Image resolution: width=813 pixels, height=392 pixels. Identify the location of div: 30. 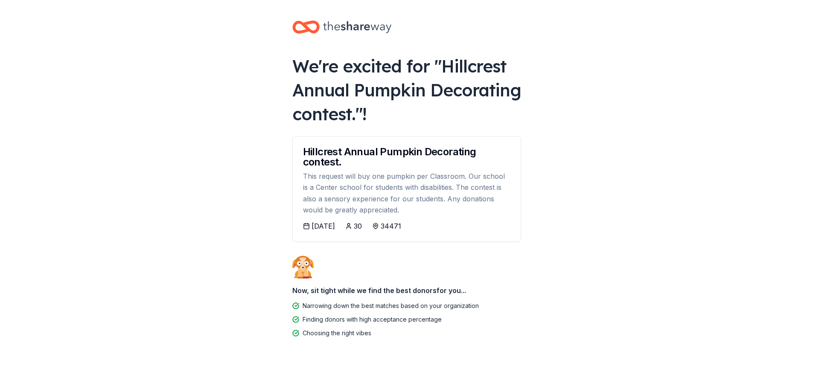
(358, 226).